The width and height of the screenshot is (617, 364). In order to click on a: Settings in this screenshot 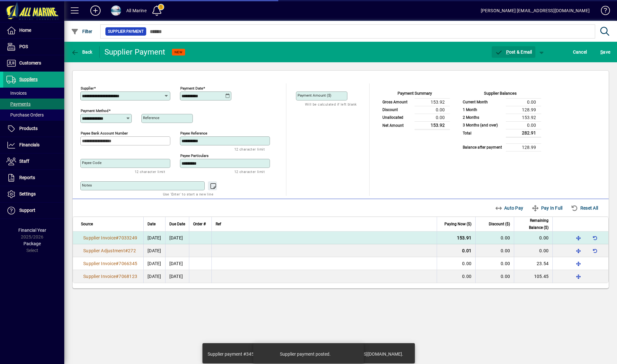, I will do `click(34, 194)`.